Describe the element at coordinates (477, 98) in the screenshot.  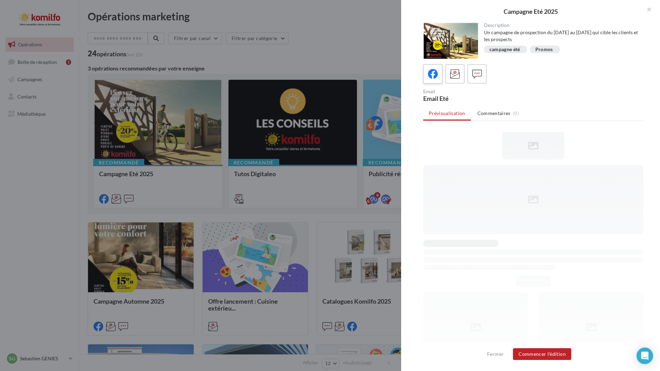
I see `div: Email Eté` at that location.